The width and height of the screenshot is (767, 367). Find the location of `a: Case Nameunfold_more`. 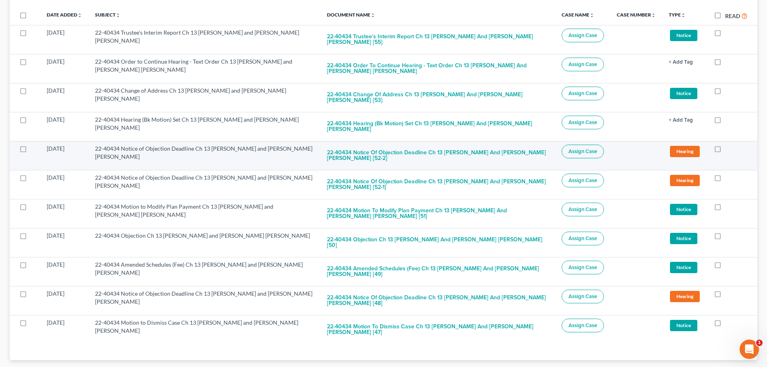

a: Case Nameunfold_more is located at coordinates (578, 14).